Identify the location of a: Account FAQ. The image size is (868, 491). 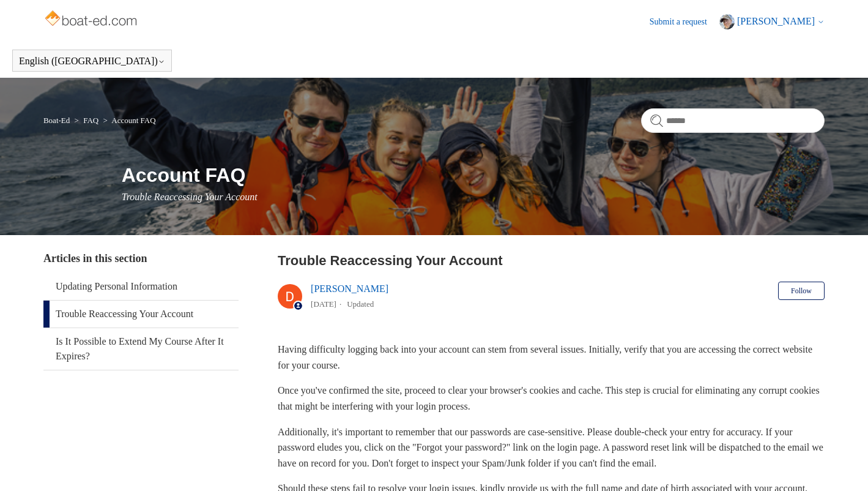
(133, 120).